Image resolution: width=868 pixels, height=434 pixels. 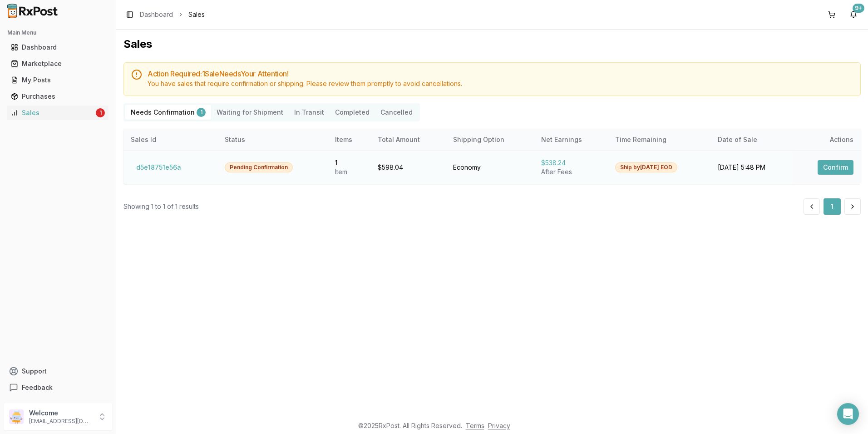 What do you see at coordinates (197, 15) in the screenshot?
I see `span: Sales` at bounding box center [197, 15].